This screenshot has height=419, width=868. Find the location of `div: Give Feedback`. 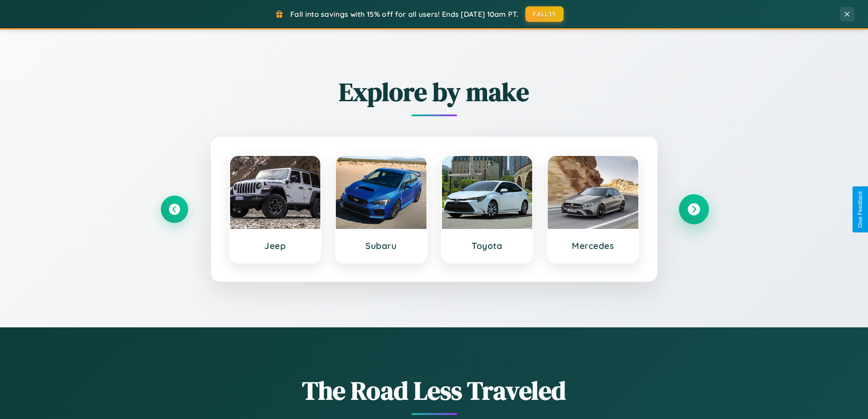

div: Give Feedback is located at coordinates (860, 210).